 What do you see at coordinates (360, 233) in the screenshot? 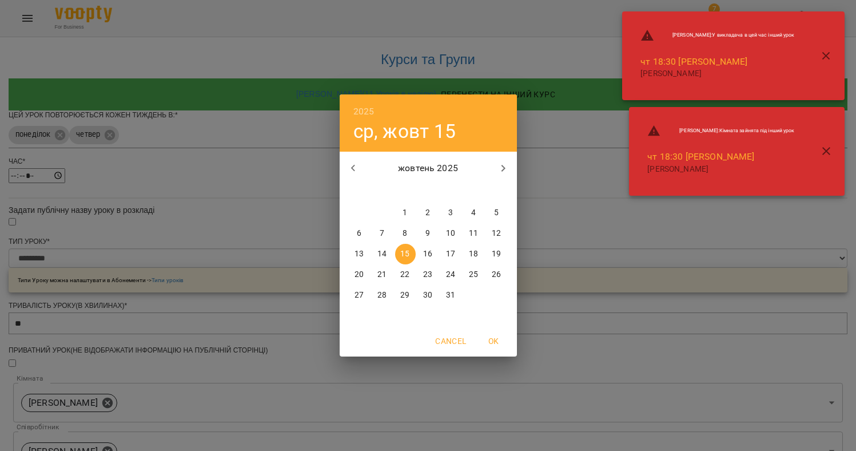
I see `button: 6` at bounding box center [360, 233].